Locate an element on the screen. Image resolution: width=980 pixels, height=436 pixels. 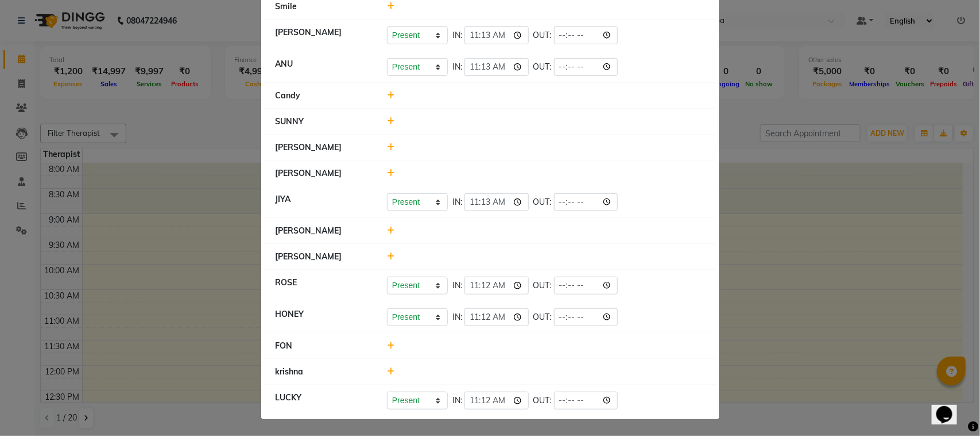
div: SUNNY is located at coordinates (323, 121).